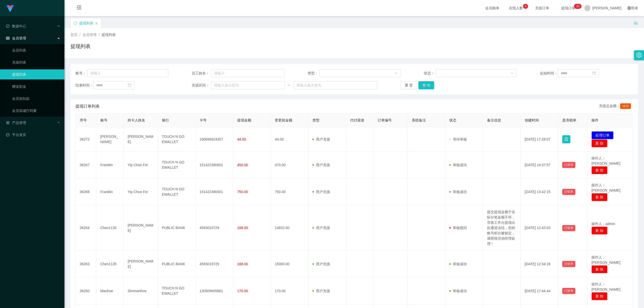 The image size is (644, 308). What do you see at coordinates (243, 228) in the screenshot?
I see `span: 168.00` at bounding box center [243, 228].